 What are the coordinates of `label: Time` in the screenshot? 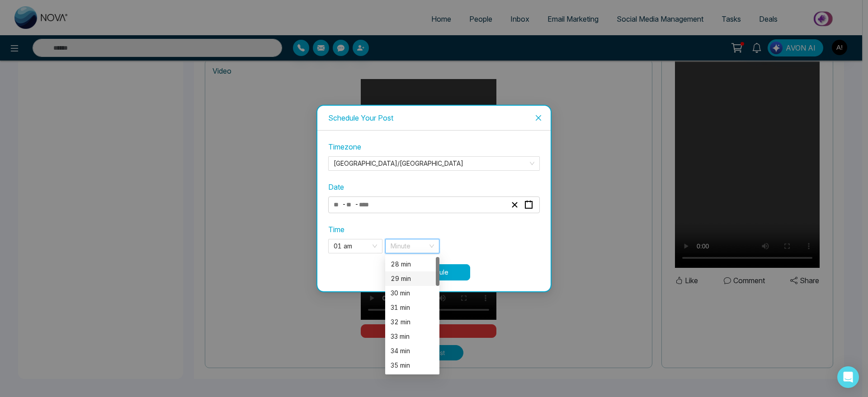 It's located at (336, 229).